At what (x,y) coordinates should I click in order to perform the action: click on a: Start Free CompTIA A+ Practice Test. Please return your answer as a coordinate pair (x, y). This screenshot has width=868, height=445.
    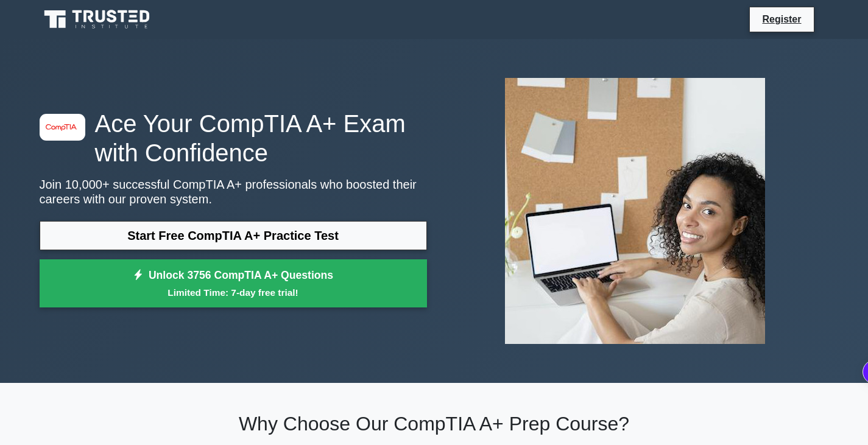
    Looking at the image, I should click on (233, 235).